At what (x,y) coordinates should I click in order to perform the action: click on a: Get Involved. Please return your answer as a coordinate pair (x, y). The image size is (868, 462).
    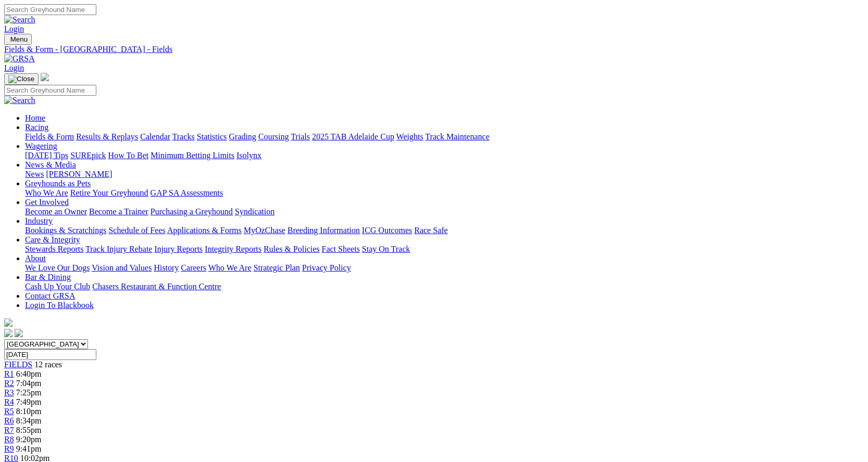
    Looking at the image, I should click on (47, 202).